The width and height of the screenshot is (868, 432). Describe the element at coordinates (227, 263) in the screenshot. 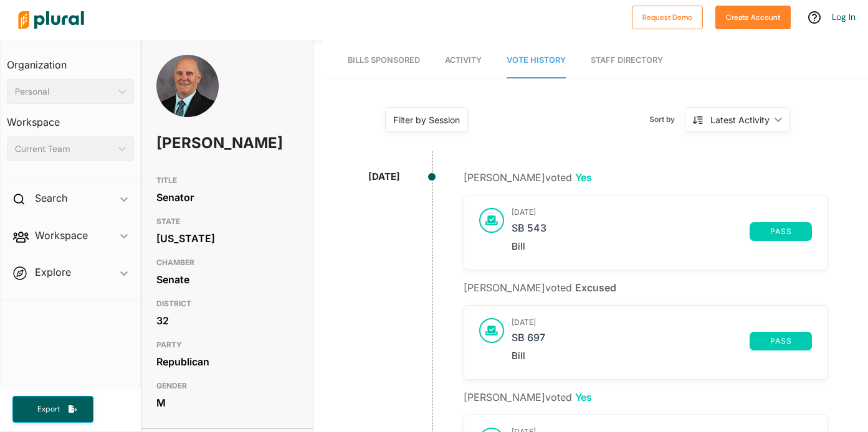

I see `h3: CHAMBER` at that location.